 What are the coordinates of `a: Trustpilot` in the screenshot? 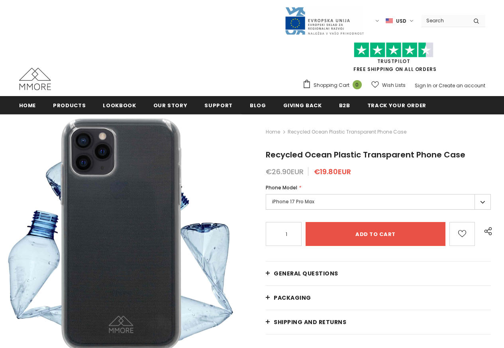 It's located at (394, 61).